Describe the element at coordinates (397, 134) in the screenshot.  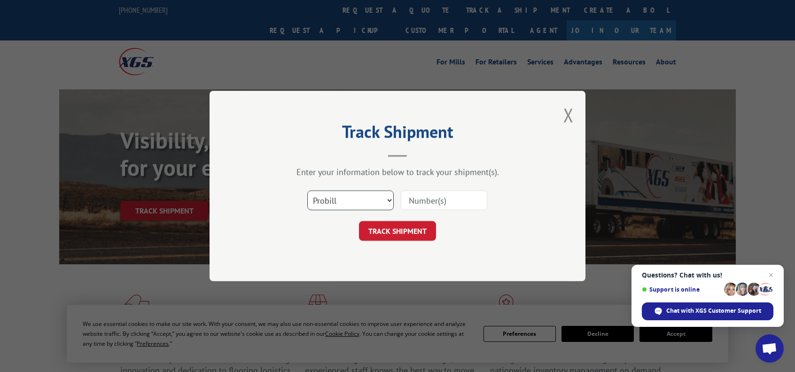
I see `h2: Track Shipment` at that location.